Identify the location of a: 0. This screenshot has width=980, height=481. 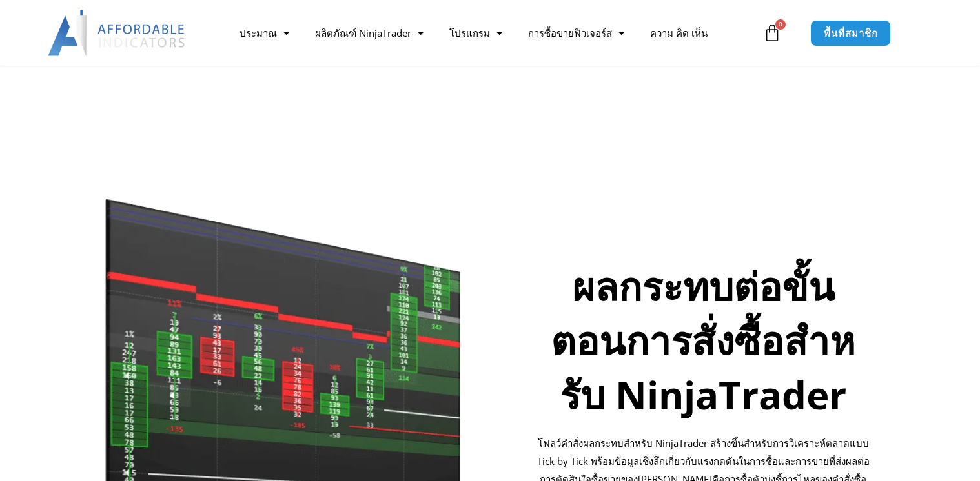
(772, 33).